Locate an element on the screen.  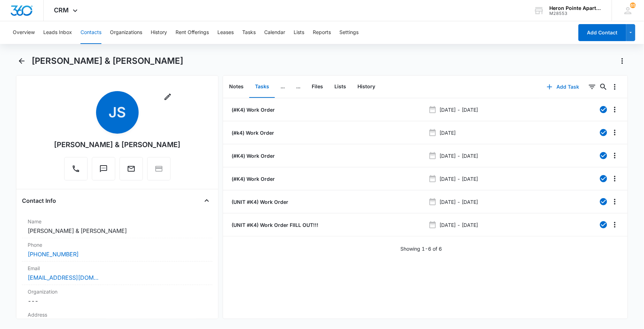
button: Leases is located at coordinates (225, 32).